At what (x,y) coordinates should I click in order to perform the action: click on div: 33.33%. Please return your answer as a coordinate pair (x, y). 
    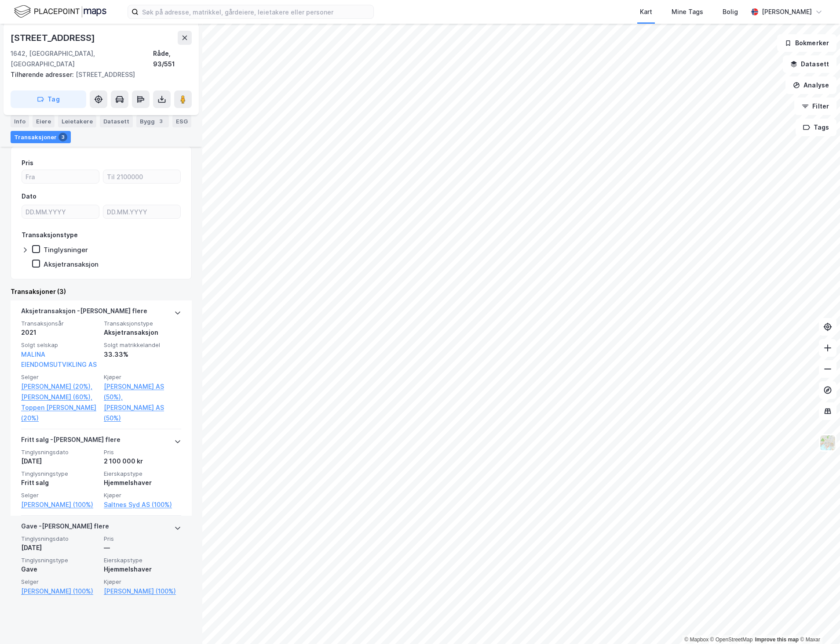
    Looking at the image, I should click on (142, 354).